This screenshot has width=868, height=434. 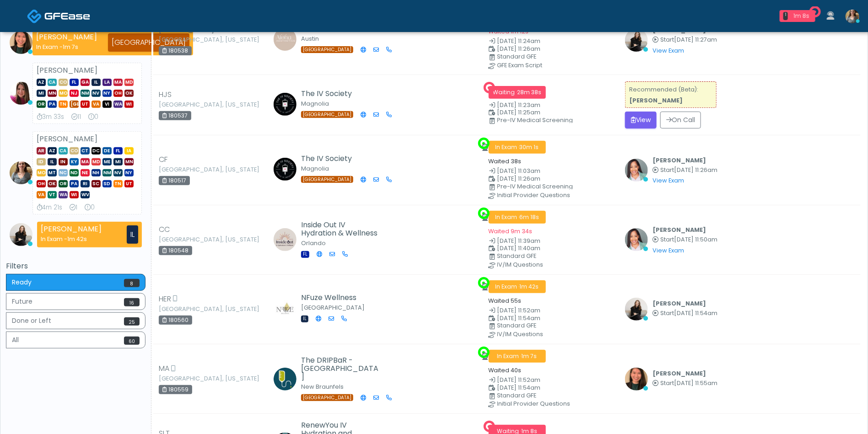 What do you see at coordinates (560, 195) in the screenshot?
I see `div: Initial Provider Questions` at bounding box center [560, 195].